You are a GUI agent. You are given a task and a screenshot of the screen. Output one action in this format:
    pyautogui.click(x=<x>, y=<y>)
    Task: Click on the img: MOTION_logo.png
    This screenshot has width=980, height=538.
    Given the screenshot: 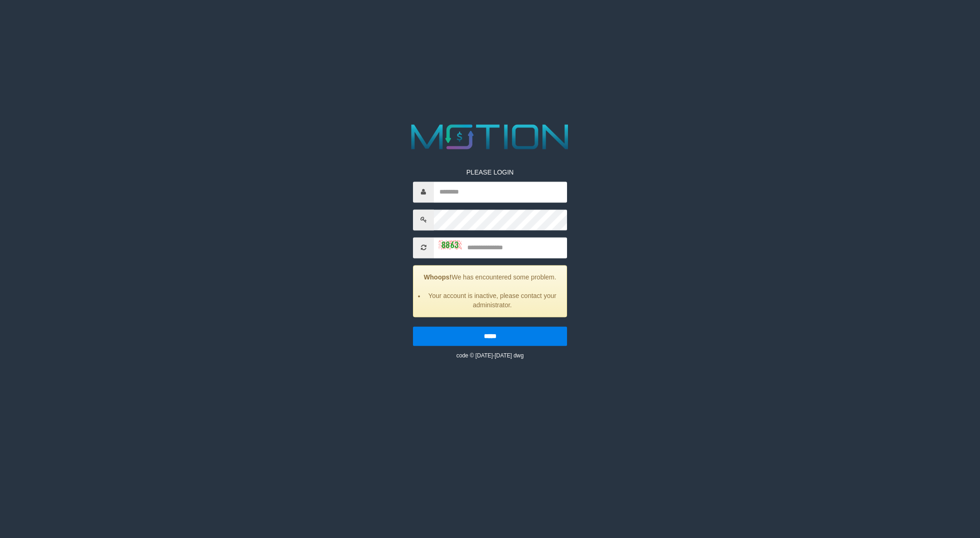 What is the action you would take?
    pyautogui.click(x=490, y=136)
    